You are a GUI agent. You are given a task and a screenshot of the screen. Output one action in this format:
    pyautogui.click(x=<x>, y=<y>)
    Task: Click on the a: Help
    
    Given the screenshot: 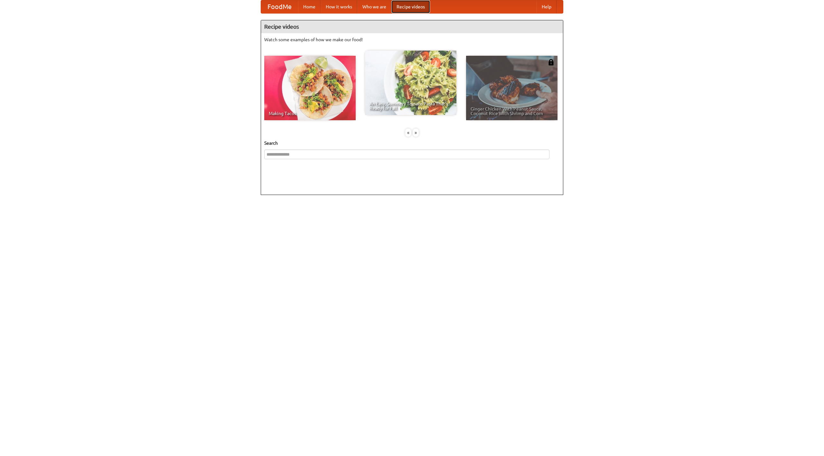 What is the action you would take?
    pyautogui.click(x=547, y=7)
    